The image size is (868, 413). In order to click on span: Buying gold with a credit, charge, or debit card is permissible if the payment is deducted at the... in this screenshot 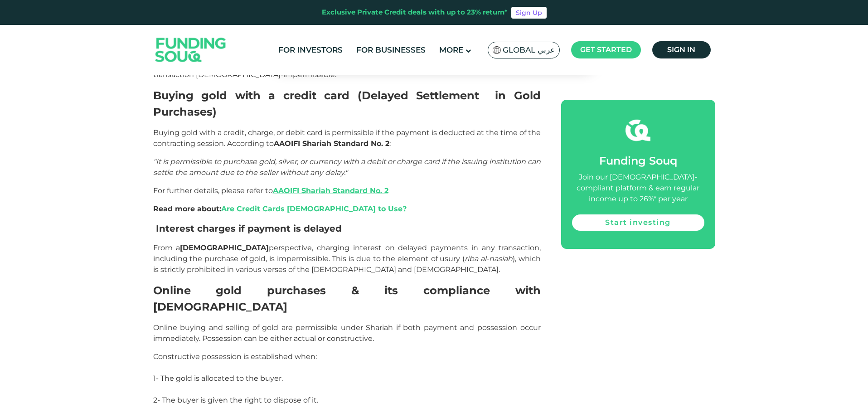, I will do `click(347, 138)`.